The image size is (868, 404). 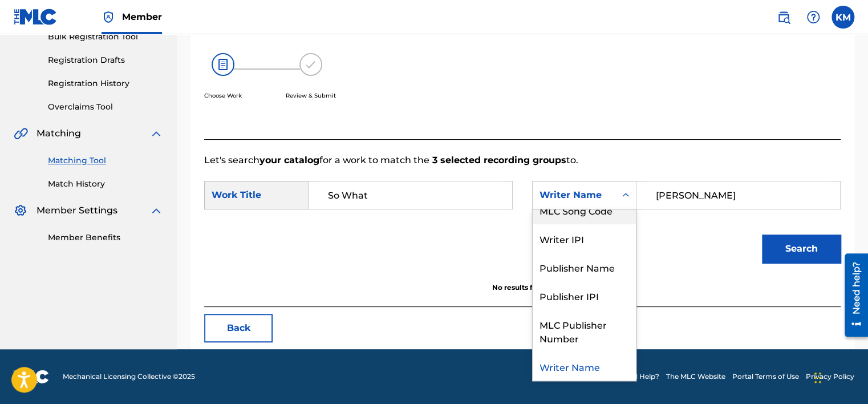 I want to click on img: logo, so click(x=31, y=377).